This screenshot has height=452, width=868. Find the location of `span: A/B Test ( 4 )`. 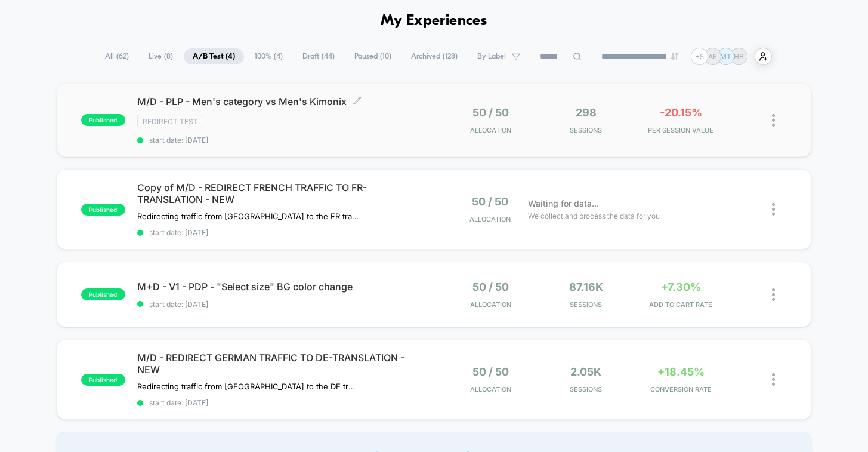

span: A/B Test ( 4 ) is located at coordinates (214, 56).